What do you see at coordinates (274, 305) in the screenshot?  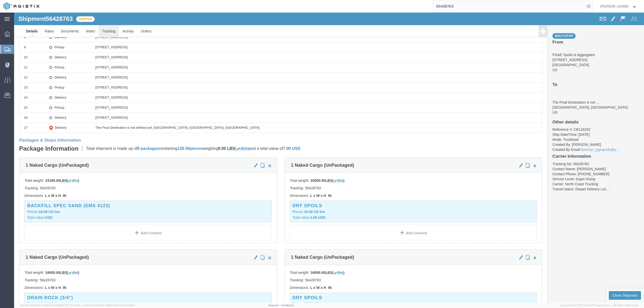 I see `a: Support` at bounding box center [274, 305].